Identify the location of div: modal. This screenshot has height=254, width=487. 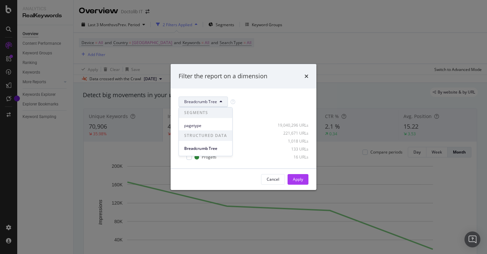
(243, 127).